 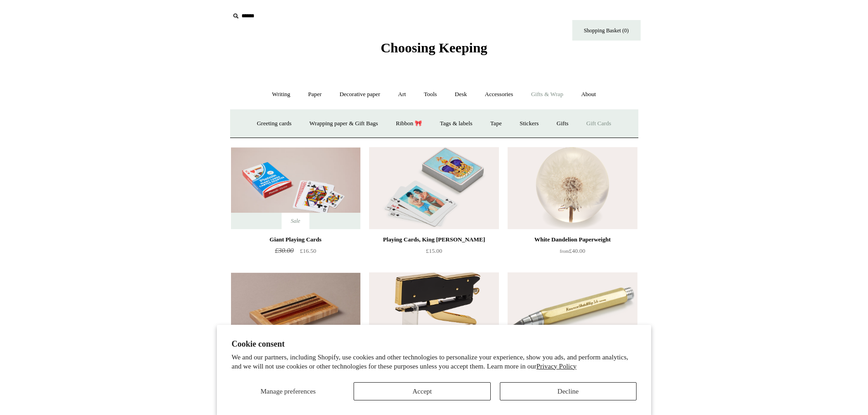 What do you see at coordinates (588, 94) in the screenshot?
I see `a: About` at bounding box center [588, 94].